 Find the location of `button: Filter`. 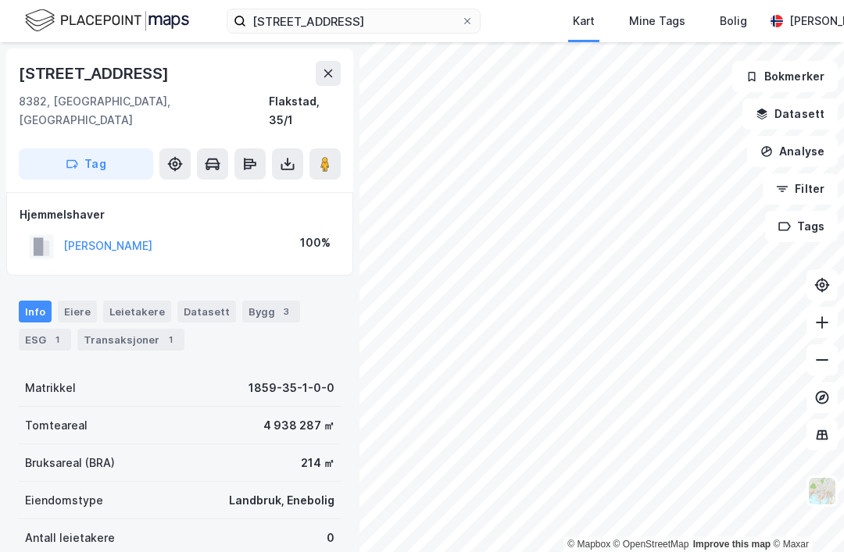

button: Filter is located at coordinates (800, 189).